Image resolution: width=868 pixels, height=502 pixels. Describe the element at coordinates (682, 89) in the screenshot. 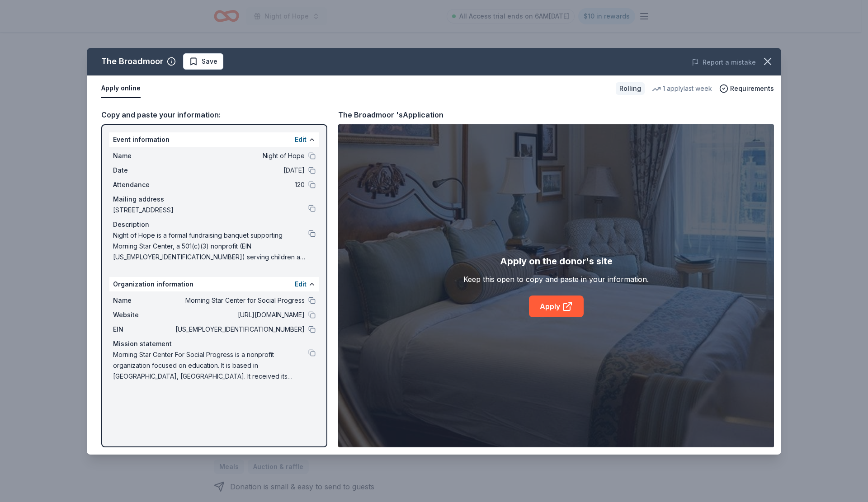

I see `div: 1 apply last week` at that location.